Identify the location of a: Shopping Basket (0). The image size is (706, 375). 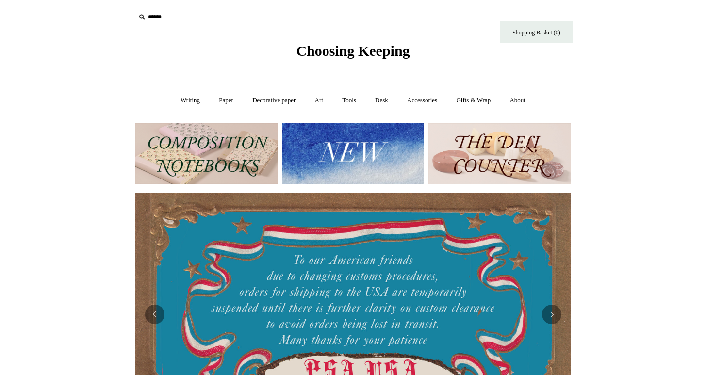
(537, 32).